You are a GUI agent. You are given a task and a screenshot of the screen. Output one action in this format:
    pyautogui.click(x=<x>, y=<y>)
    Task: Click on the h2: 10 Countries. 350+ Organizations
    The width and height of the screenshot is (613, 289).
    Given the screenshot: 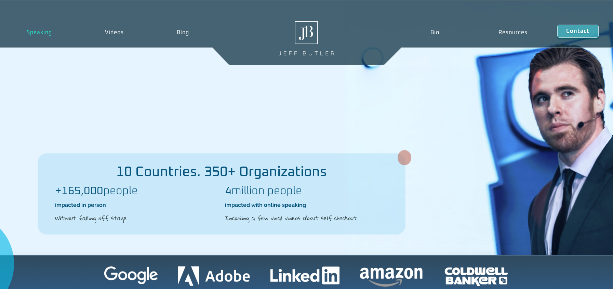 What is the action you would take?
    pyautogui.click(x=222, y=172)
    